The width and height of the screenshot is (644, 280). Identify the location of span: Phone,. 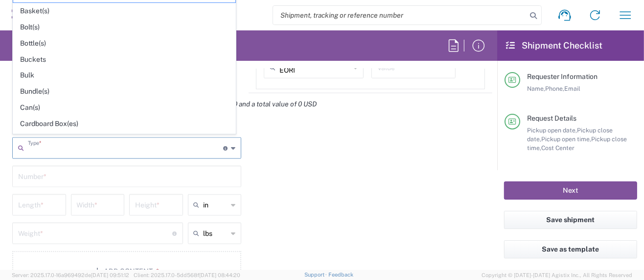
(555, 88).